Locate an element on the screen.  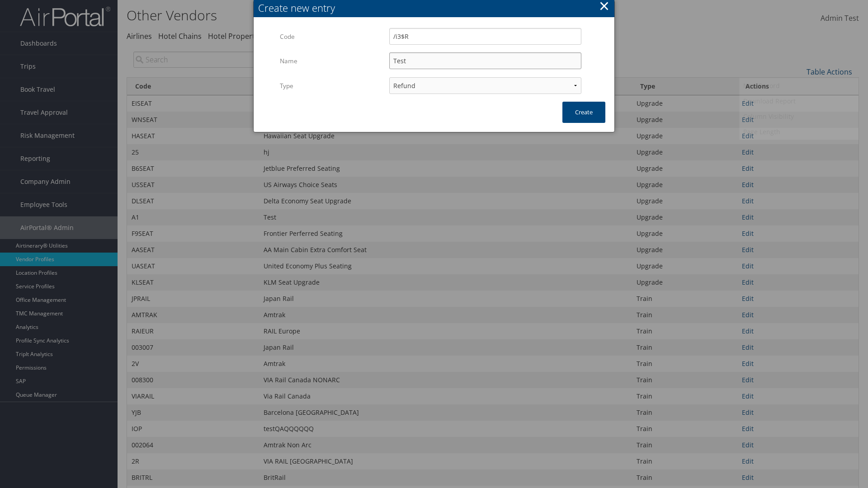
label: Code is located at coordinates (331, 36).